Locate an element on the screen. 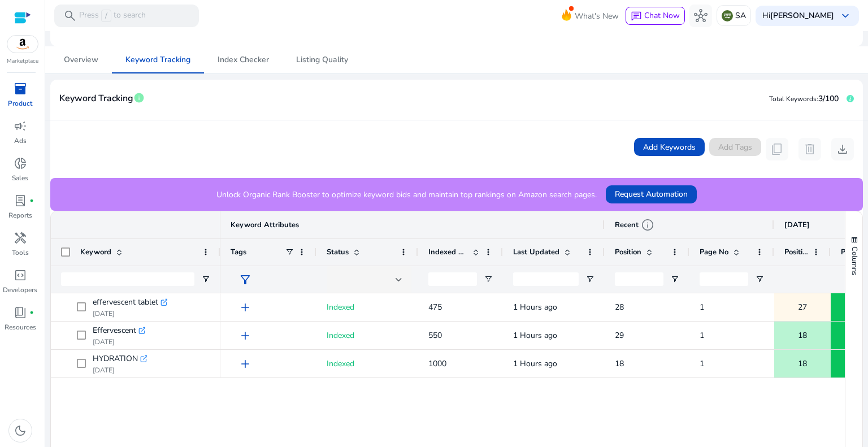  span: What's New is located at coordinates (597, 16).